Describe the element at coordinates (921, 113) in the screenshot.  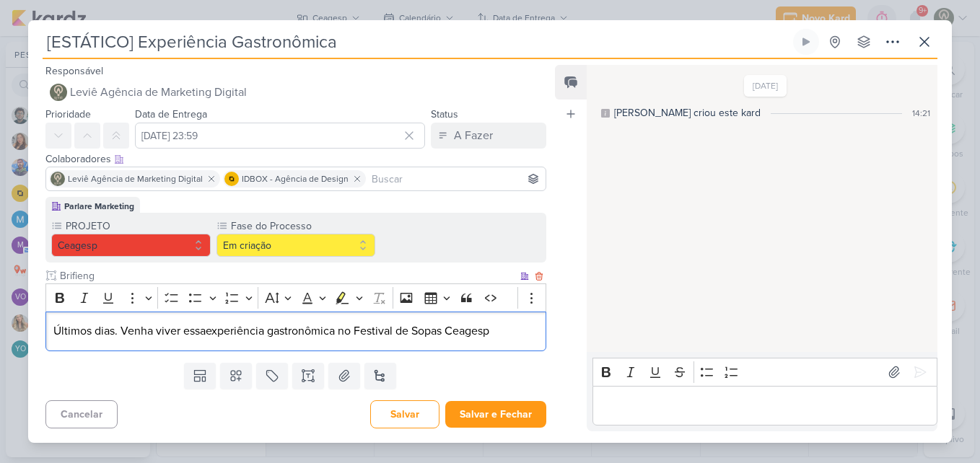
I see `div: 14:21` at that location.